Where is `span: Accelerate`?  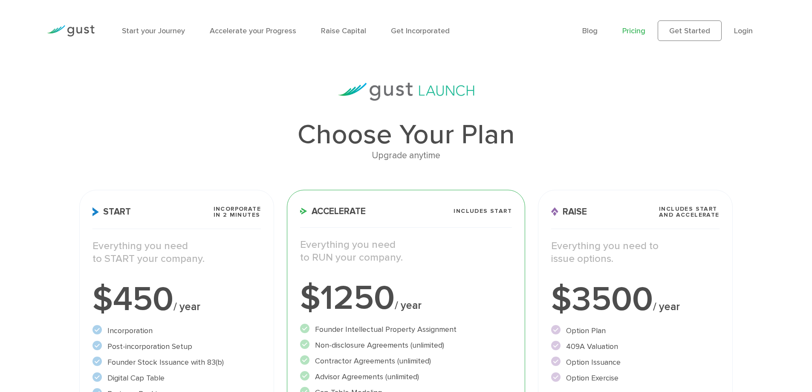
span: Accelerate is located at coordinates (333, 211).